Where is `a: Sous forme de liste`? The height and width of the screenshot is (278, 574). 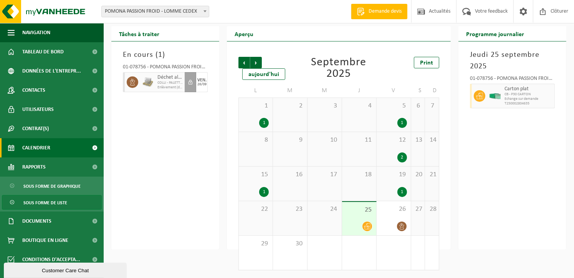 a: Sous forme de liste is located at coordinates (52, 202).